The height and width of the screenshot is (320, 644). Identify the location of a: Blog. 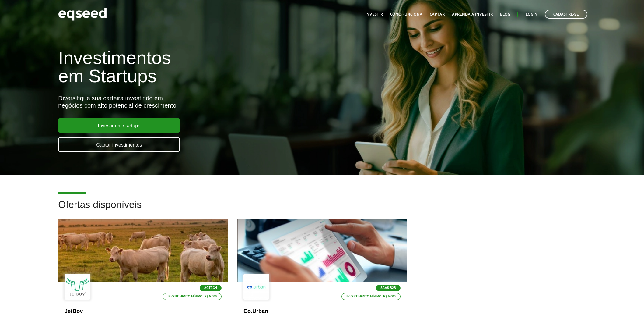
(505, 14).